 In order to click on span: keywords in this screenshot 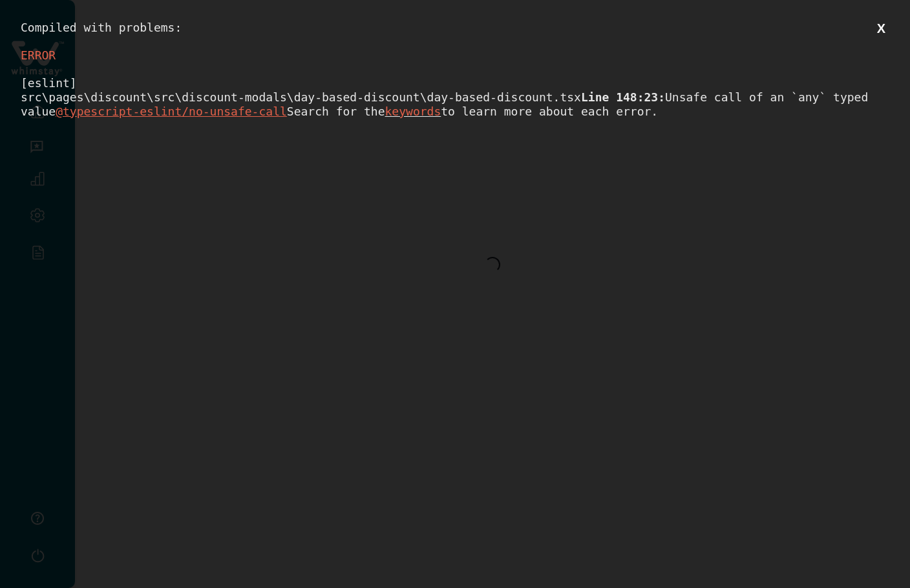, I will do `click(413, 111)`.